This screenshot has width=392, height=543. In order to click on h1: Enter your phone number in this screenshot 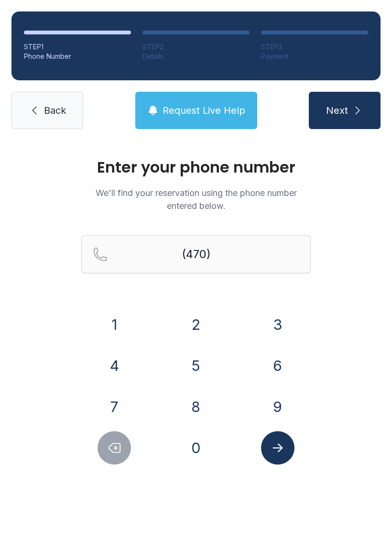, I will do `click(196, 168)`.